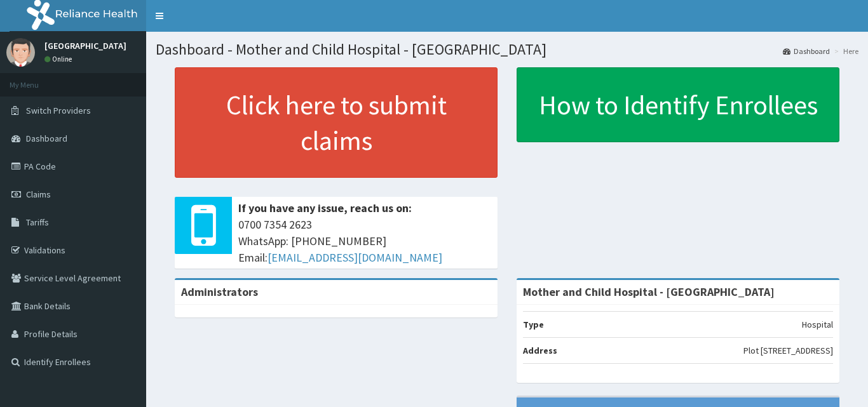  What do you see at coordinates (806, 51) in the screenshot?
I see `a: Dashboard` at bounding box center [806, 51].